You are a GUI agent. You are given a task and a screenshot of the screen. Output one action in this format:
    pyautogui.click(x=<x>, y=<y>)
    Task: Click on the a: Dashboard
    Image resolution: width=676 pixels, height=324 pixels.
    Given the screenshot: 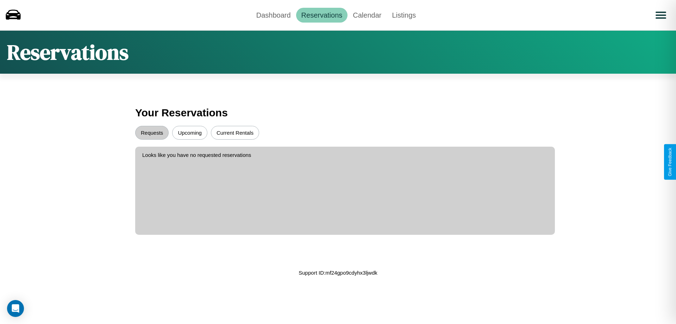 What is the action you would take?
    pyautogui.click(x=274, y=15)
    